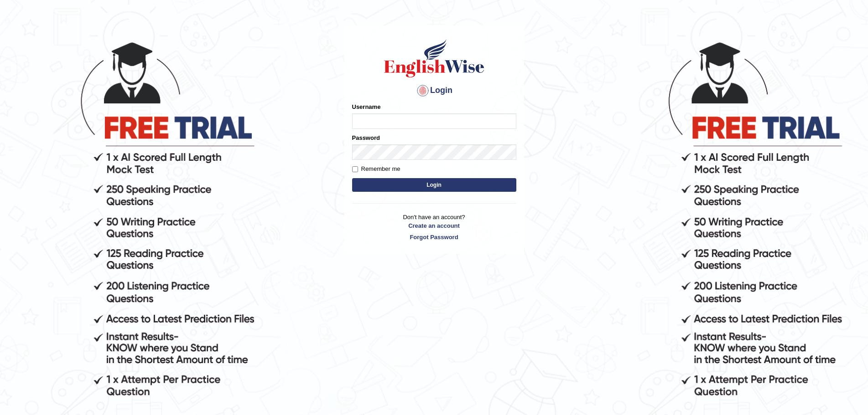 Image resolution: width=868 pixels, height=415 pixels. Describe the element at coordinates (434, 185) in the screenshot. I see `button: Login` at that location.